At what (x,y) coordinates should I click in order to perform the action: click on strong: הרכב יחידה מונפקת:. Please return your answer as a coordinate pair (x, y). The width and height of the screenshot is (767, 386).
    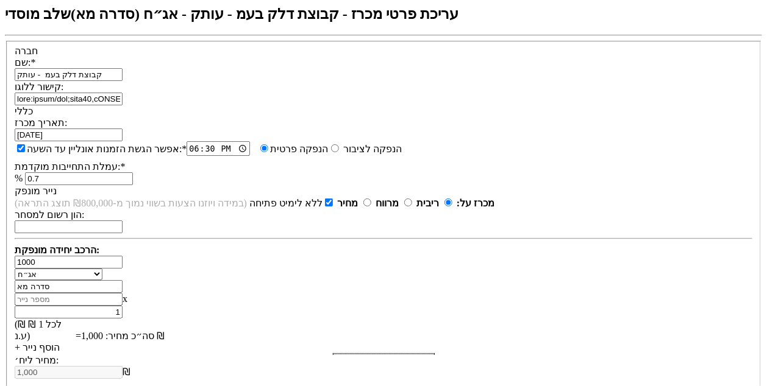
    Looking at the image, I should click on (57, 250).